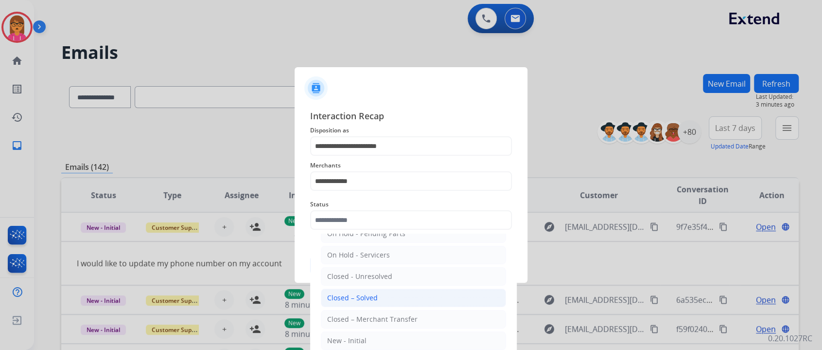  What do you see at coordinates (411, 165) in the screenshot?
I see `span: Merchants` at bounding box center [411, 165].